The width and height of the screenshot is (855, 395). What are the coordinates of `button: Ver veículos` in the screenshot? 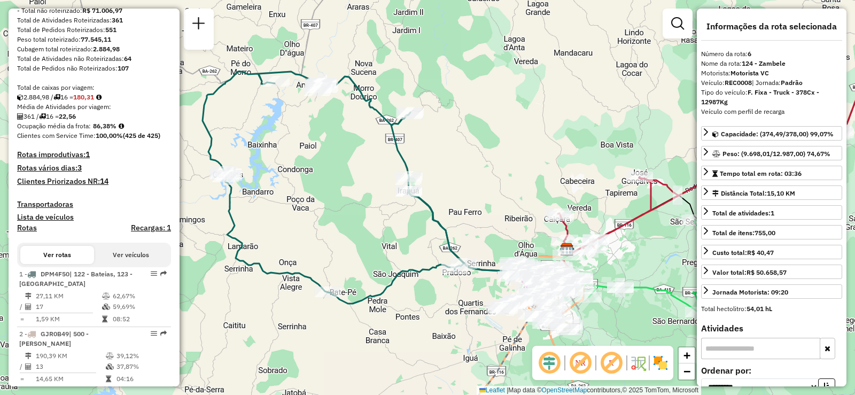 It's located at (131, 255).